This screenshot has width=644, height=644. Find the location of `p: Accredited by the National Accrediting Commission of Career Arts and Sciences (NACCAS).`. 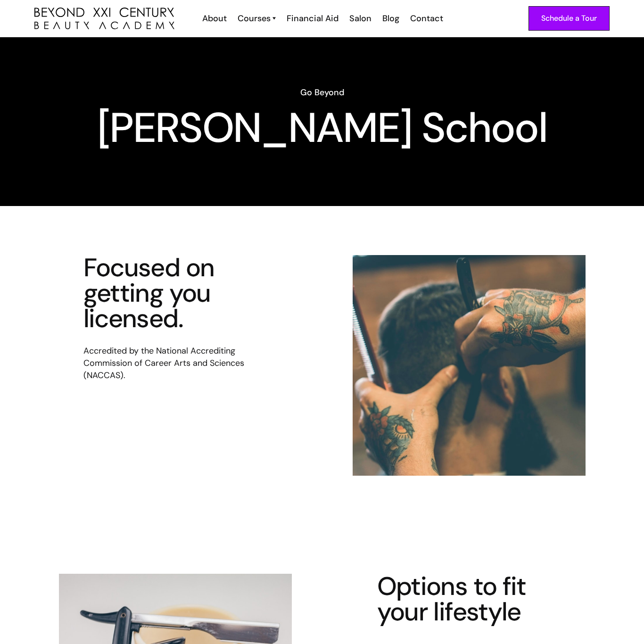

p: Accredited by the National Accrediting Commission of Career Arts and Sciences (NACCAS). is located at coordinates (176, 363).